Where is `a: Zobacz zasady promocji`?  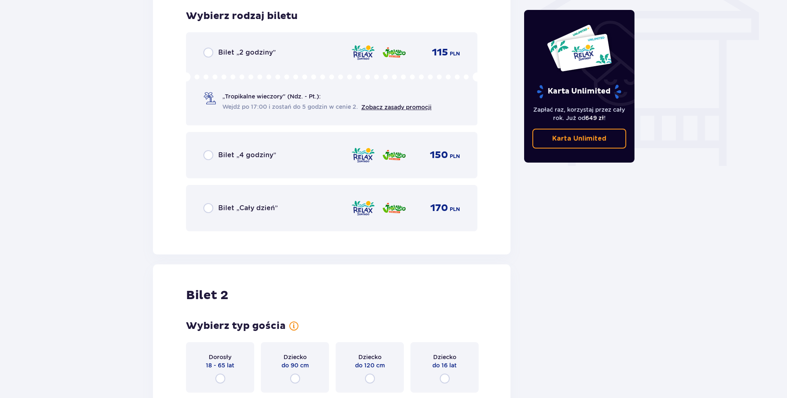
a: Zobacz zasady promocji is located at coordinates (397, 107).